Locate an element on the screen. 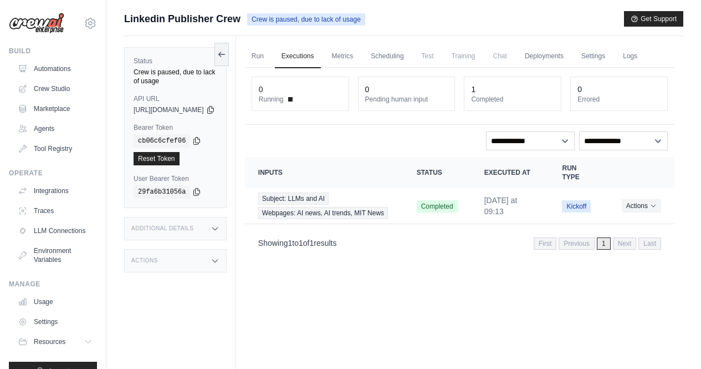  span: Last is located at coordinates (650, 243).